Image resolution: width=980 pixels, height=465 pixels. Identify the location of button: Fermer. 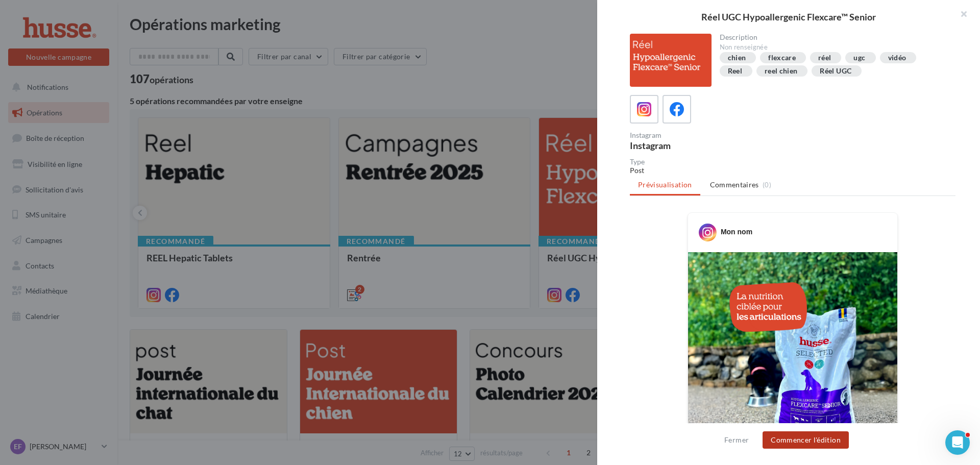
(736, 440).